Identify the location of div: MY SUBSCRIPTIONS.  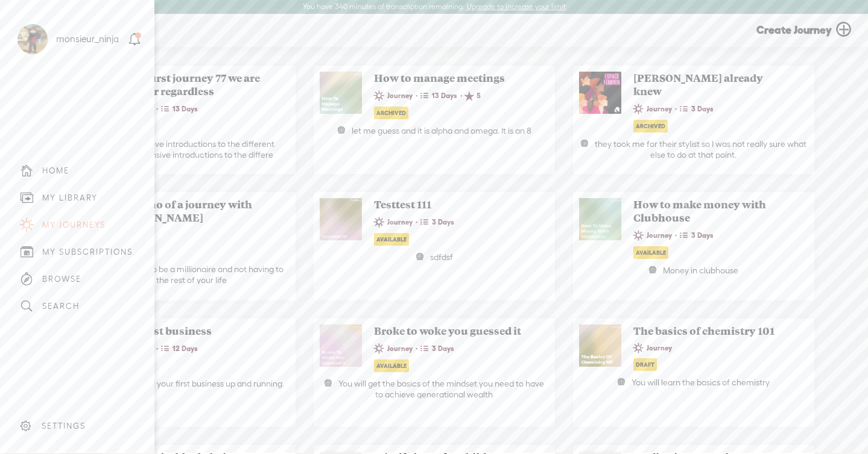
(88, 252).